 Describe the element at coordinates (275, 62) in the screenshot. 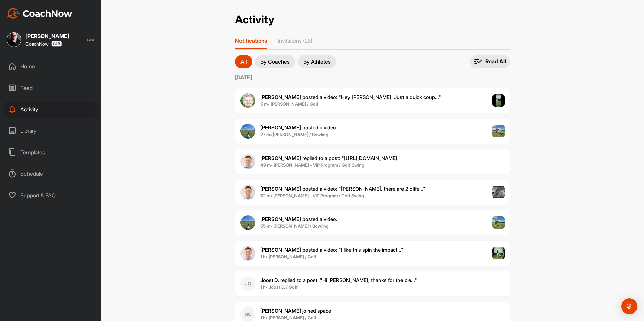

I see `button: By Coaches` at that location.